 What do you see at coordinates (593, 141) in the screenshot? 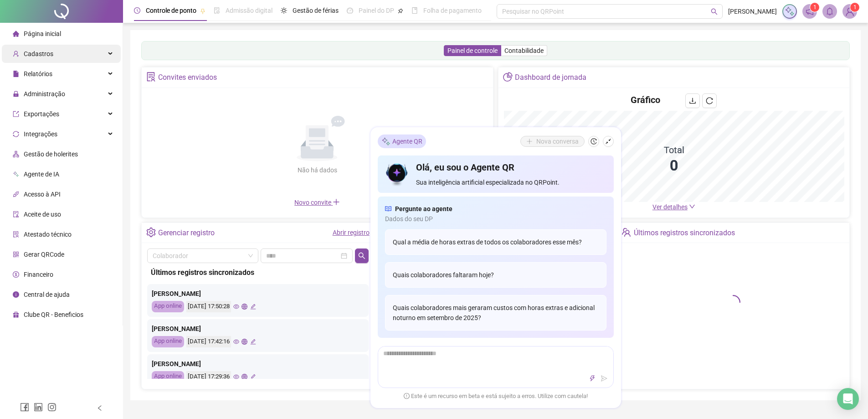
I see `span: history` at bounding box center [593, 141].